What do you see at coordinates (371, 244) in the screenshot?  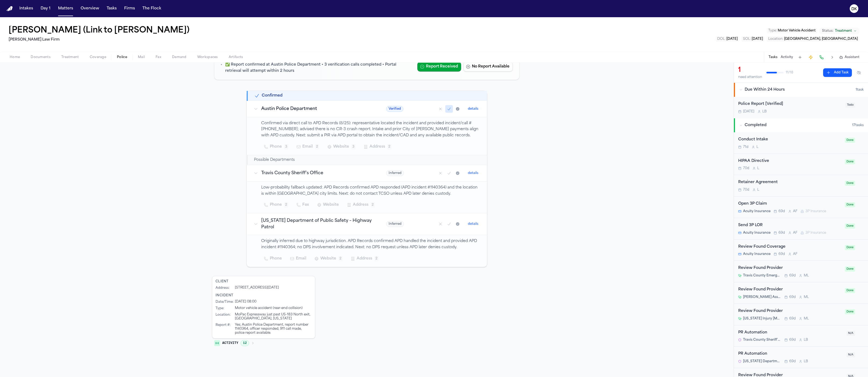 I see `p: Originally inferred due to highway jurisdiction. APD Records confirmed APD handled the incident a...` at bounding box center [371, 244].